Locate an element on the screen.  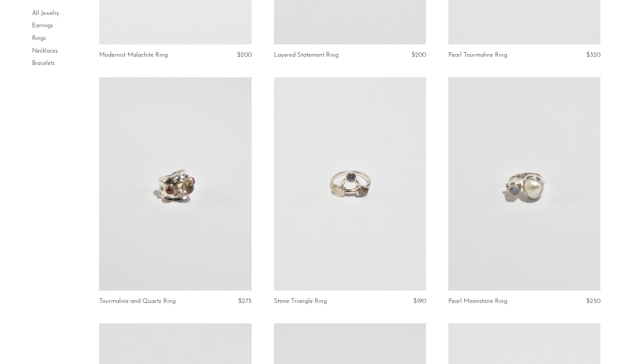
a: Necklaces is located at coordinates (45, 51).